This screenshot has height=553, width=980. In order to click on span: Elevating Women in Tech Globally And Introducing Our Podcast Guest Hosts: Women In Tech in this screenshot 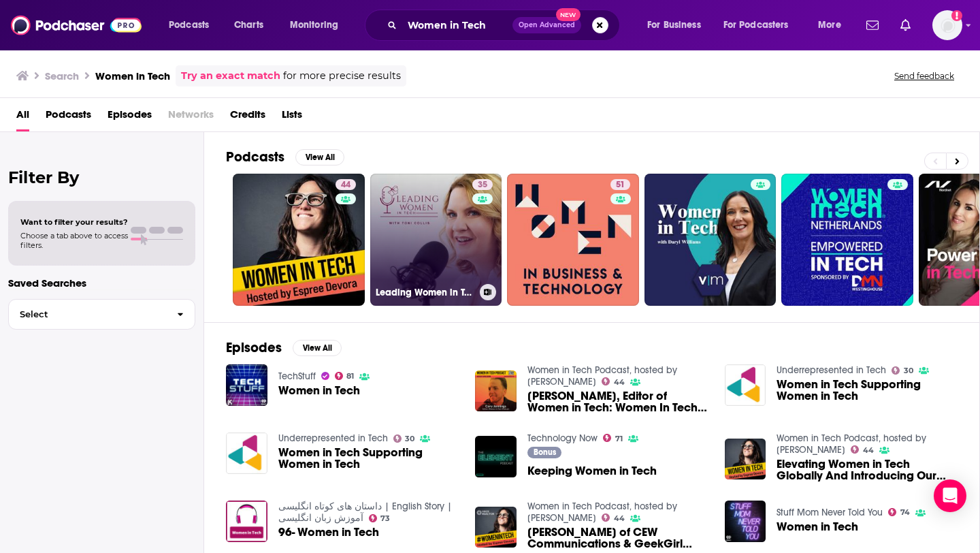, I will do `click(867, 470)`.